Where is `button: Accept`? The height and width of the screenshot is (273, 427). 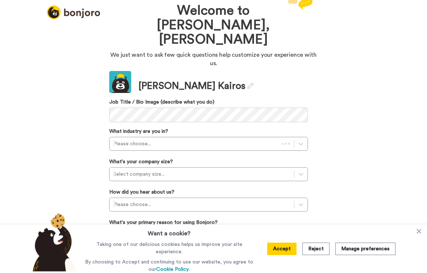 button: Accept is located at coordinates (282, 249).